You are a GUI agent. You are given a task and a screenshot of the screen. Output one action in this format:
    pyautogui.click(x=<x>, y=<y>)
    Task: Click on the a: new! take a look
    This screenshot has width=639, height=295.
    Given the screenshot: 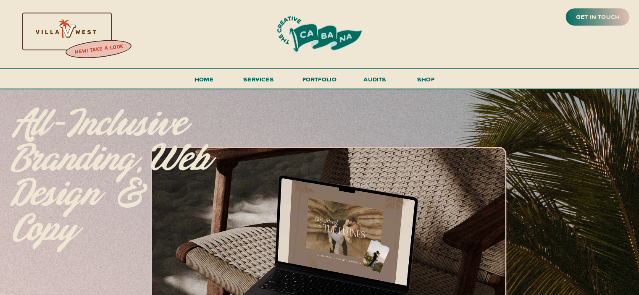 What is the action you would take?
    pyautogui.click(x=99, y=50)
    